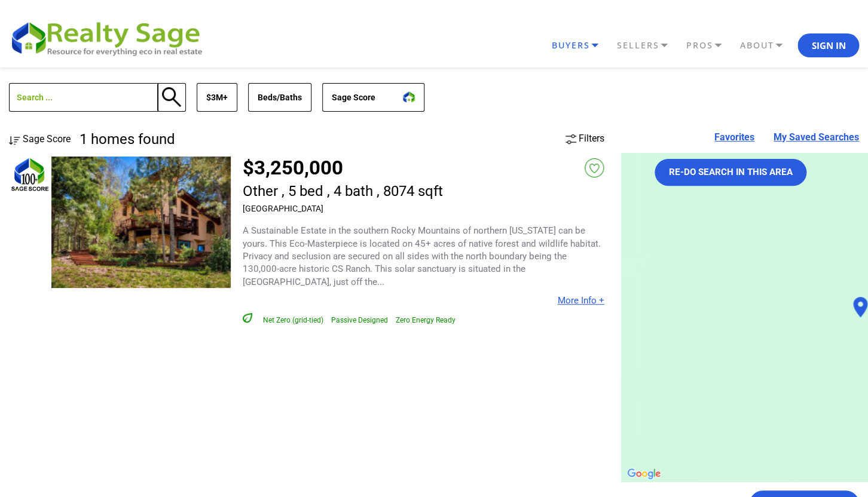 This screenshot has width=868, height=497. I want to click on input: Search ..., so click(84, 97).